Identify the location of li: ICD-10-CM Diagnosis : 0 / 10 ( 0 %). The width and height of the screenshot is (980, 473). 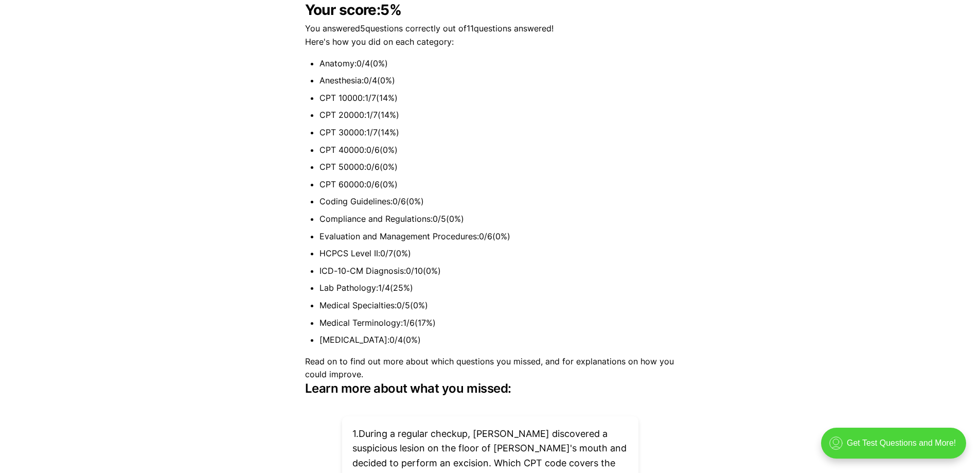
(498, 271).